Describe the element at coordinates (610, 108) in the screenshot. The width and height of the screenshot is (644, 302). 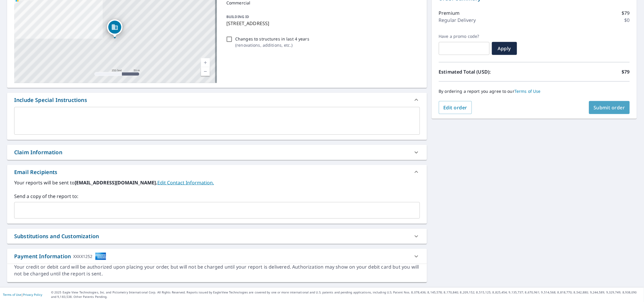
I see `button: Submit order` at that location.